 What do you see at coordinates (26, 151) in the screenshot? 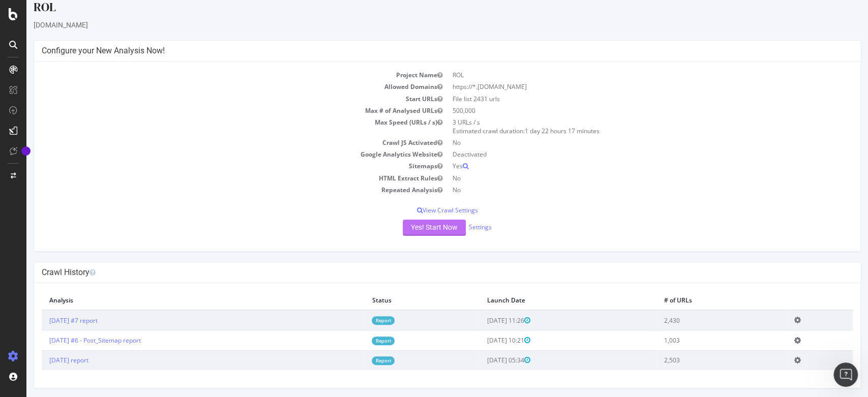
I see `div: Tooltip anchor` at bounding box center [26, 151].